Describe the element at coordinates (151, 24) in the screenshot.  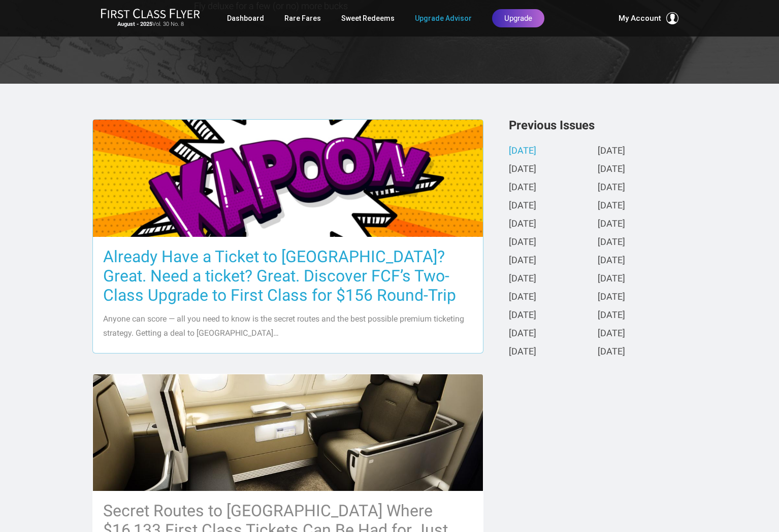
I see `small: Vol. 30 No. 8` at that location.